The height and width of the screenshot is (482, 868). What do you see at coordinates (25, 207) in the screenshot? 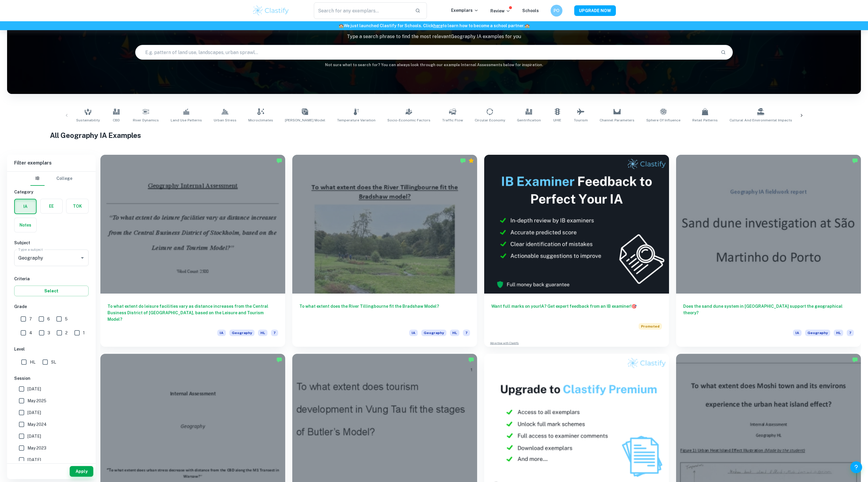
I see `button: IA` at bounding box center [25, 207].